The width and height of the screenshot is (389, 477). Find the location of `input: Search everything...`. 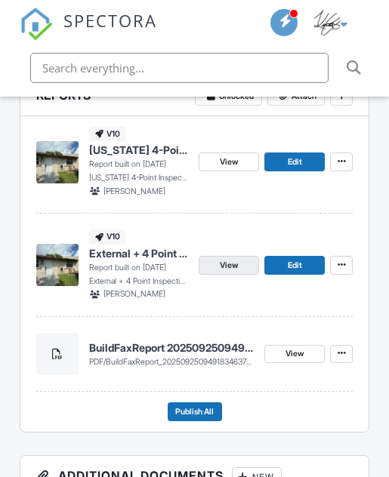

input: Search everything... is located at coordinates (179, 68).